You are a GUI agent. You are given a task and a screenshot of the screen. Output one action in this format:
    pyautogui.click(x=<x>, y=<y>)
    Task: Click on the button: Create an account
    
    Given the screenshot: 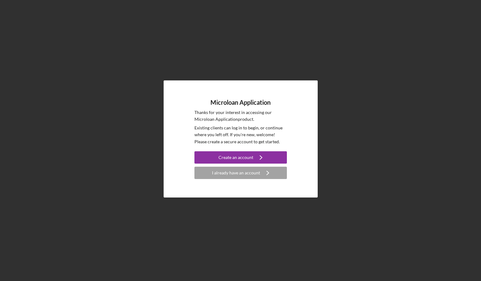 What is the action you would take?
    pyautogui.click(x=241, y=157)
    